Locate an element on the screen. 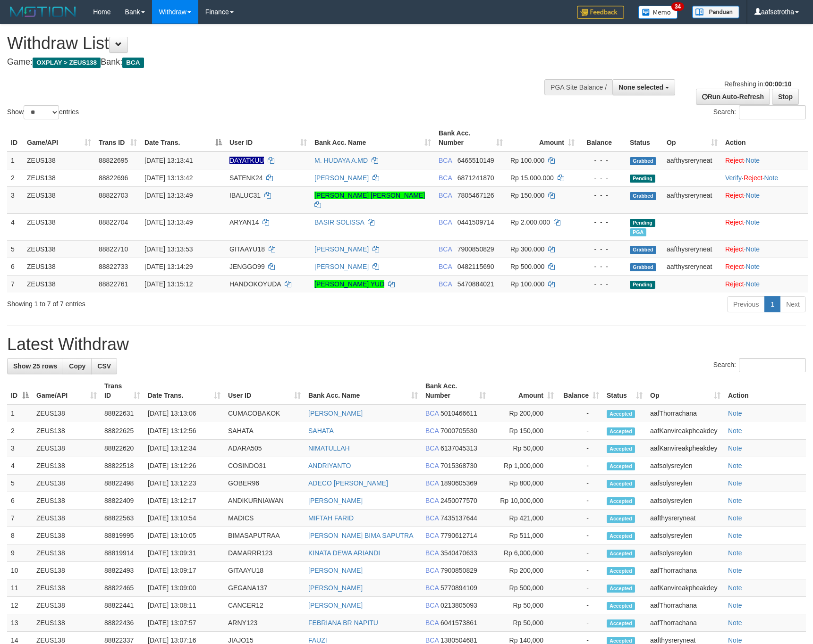  th: Bank Acc. Name: activate to sort column ascending is located at coordinates (372, 138).